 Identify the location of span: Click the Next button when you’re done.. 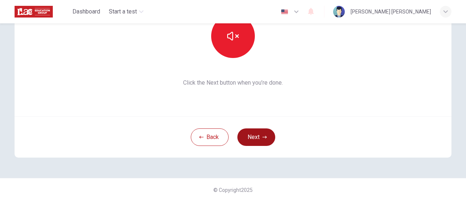
(233, 83).